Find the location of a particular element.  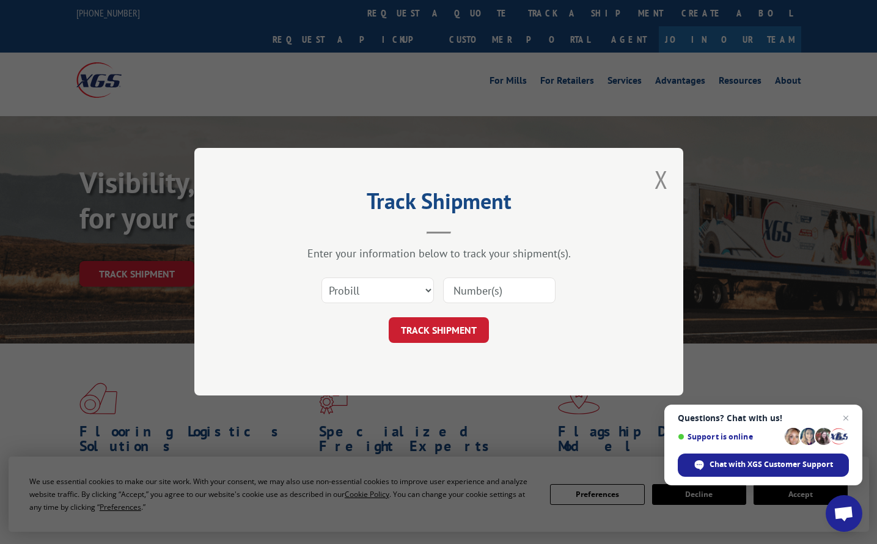

input: Number(s) is located at coordinates (499, 291).